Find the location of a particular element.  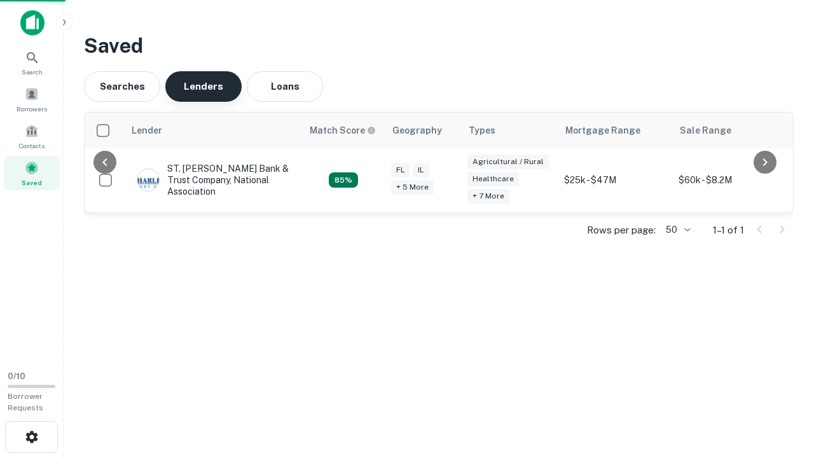

div: Contacts is located at coordinates (32, 136).